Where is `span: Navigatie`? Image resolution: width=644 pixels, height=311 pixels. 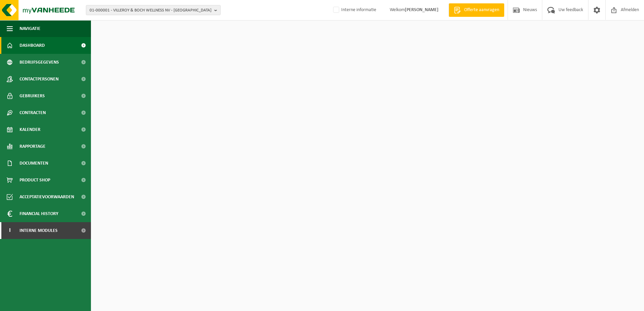
span: Navigatie is located at coordinates (30, 29).